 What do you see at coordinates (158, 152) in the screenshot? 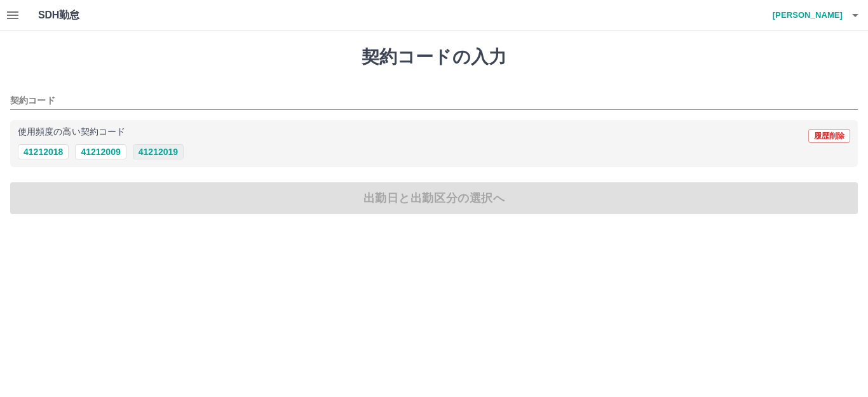
I see `button: 41212019` at bounding box center [158, 152].